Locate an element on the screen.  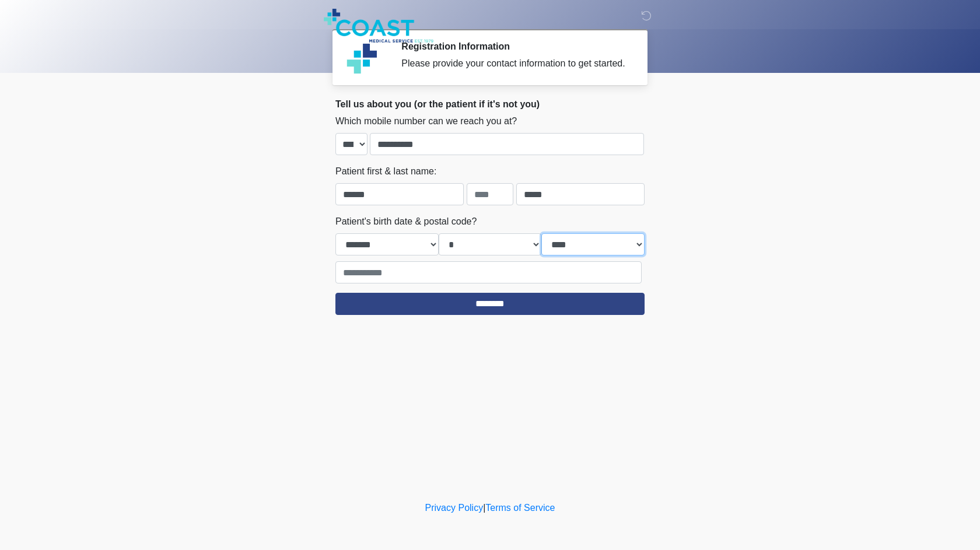
img: Agent Avatar is located at coordinates (361, 58).